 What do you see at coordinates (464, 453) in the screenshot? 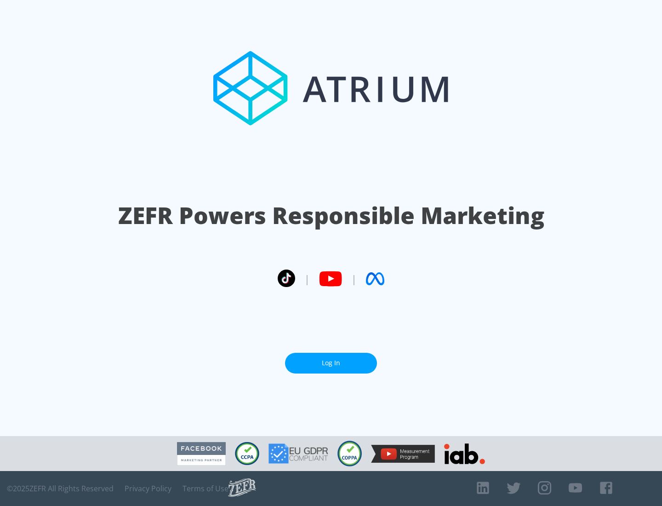
I see `img: IAB` at bounding box center [464, 453].